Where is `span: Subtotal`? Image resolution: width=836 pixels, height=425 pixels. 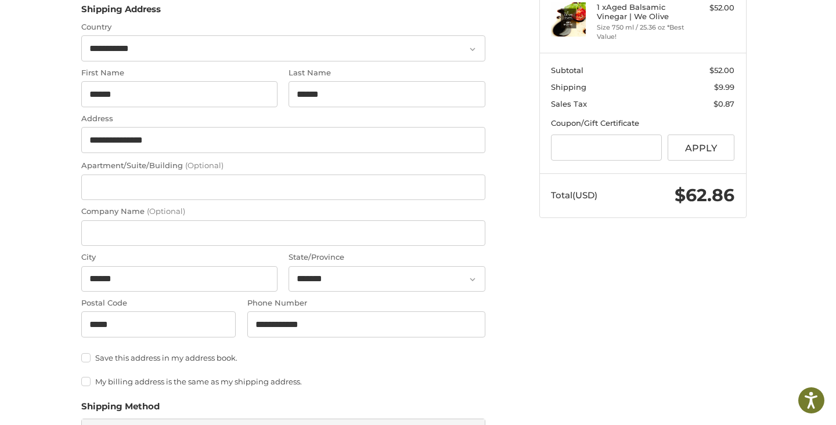
span: Subtotal is located at coordinates (567, 70).